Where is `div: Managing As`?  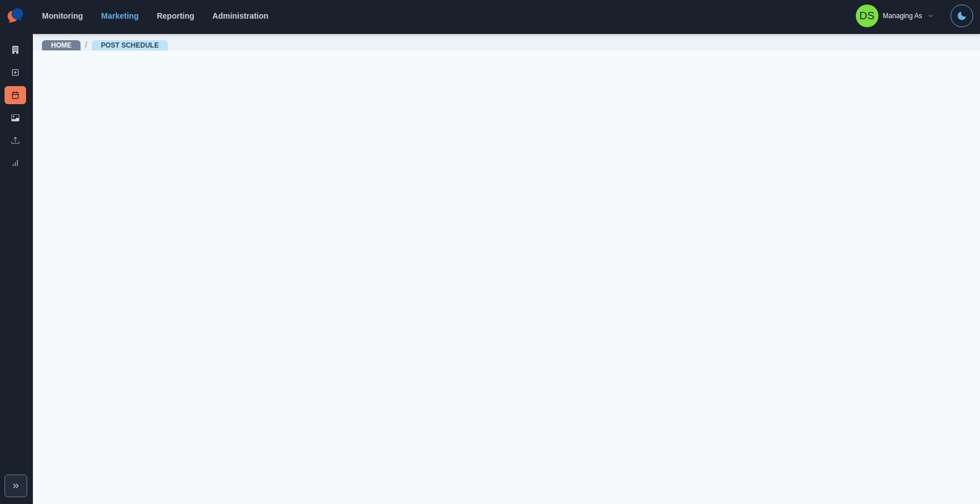 div: Managing As is located at coordinates (903, 16).